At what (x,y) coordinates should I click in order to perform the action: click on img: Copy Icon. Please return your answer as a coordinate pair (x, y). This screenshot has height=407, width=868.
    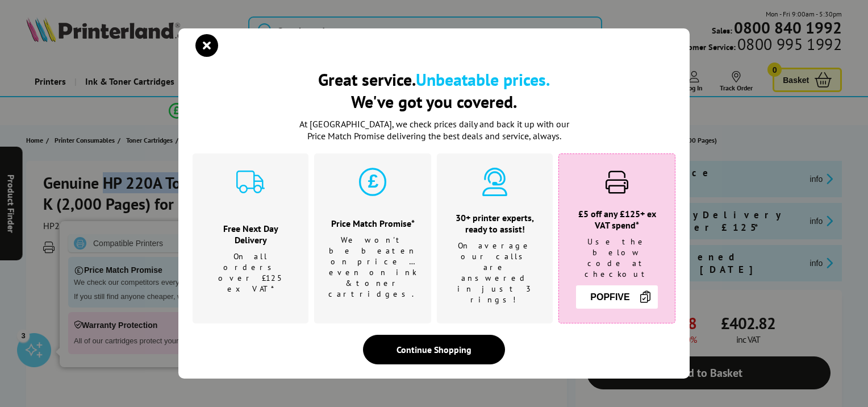
    Looking at the image, I should click on (645, 296).